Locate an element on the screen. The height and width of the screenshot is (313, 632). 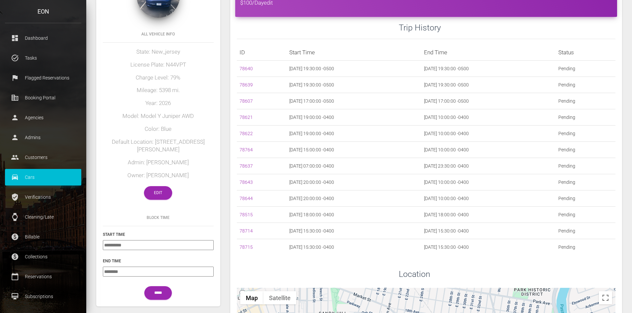
a: 78643 is located at coordinates (246, 182).